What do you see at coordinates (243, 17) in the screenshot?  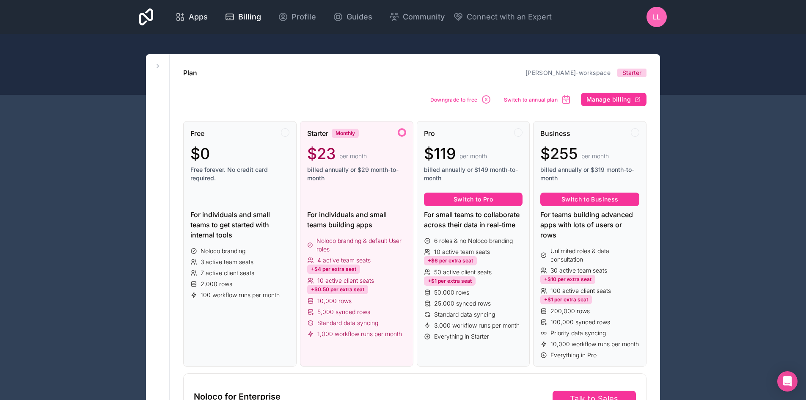 I see `a: Billing` at bounding box center [243, 17].